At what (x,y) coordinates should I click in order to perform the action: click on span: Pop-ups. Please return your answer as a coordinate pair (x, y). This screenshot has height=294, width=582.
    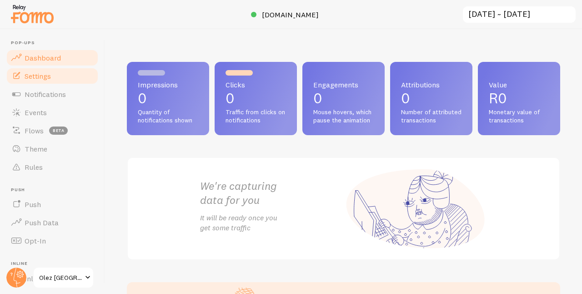
    Looking at the image, I should click on (55, 43).